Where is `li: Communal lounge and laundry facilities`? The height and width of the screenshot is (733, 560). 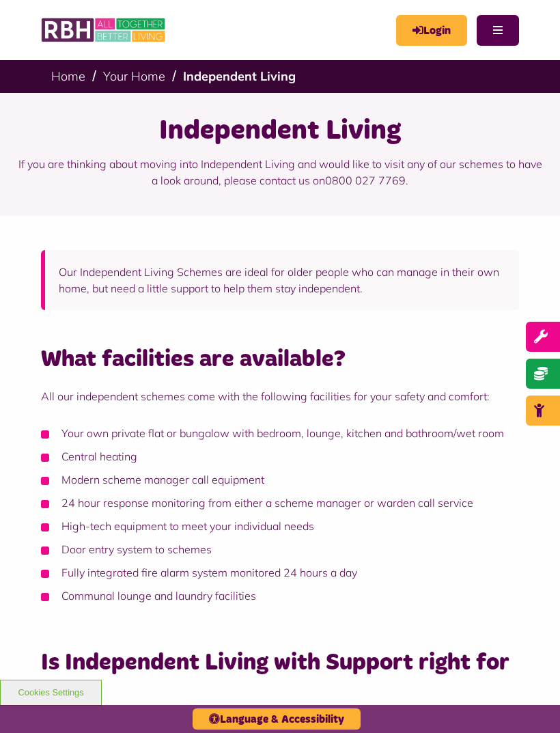 li: Communal lounge and laundry facilities is located at coordinates (280, 595).